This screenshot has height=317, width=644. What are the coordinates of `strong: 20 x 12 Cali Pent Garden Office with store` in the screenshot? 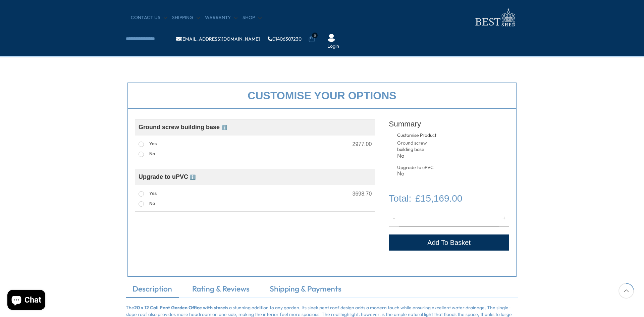 It's located at (179, 307).